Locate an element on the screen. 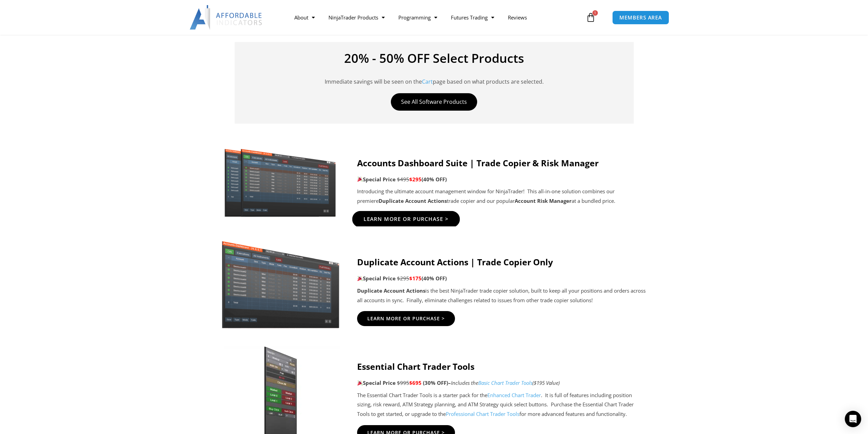  p: Introducing the ultimate account management window for NinjaTrader! This all-in-one solution comb... is located at coordinates (502, 196).